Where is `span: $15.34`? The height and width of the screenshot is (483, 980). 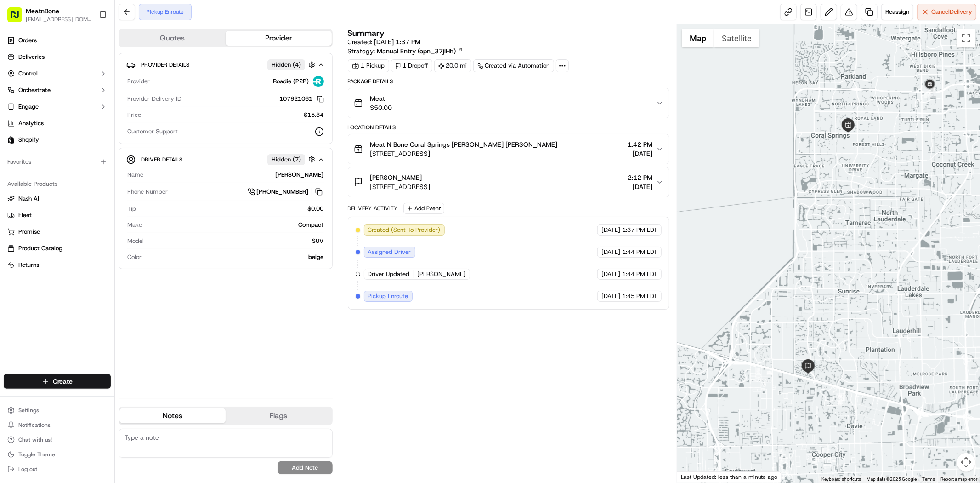 span: $15.34 is located at coordinates (314, 115).